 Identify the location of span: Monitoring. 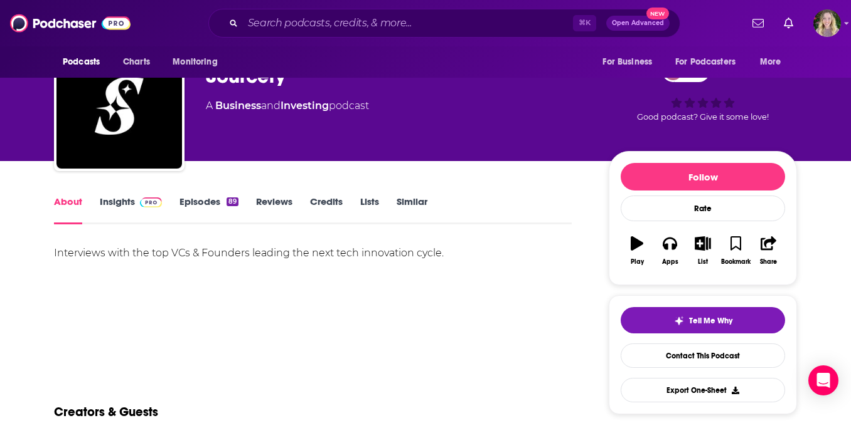
(194, 62).